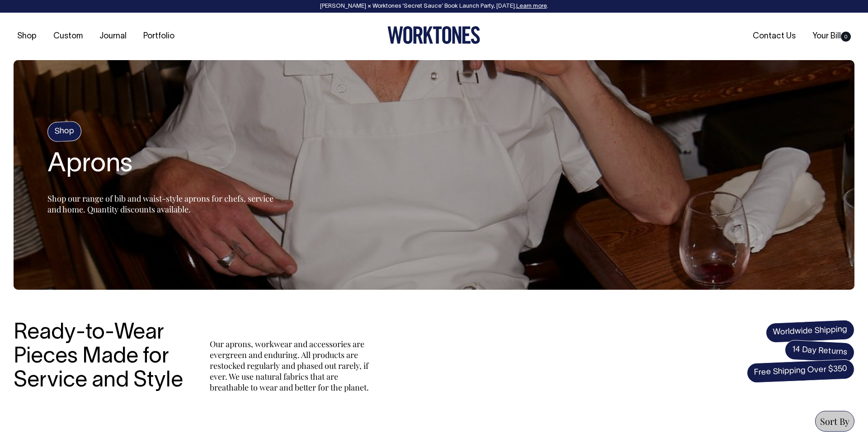 This screenshot has height=433, width=868. What do you see at coordinates (801, 371) in the screenshot?
I see `span: Free Shipping Over $350` at bounding box center [801, 371].